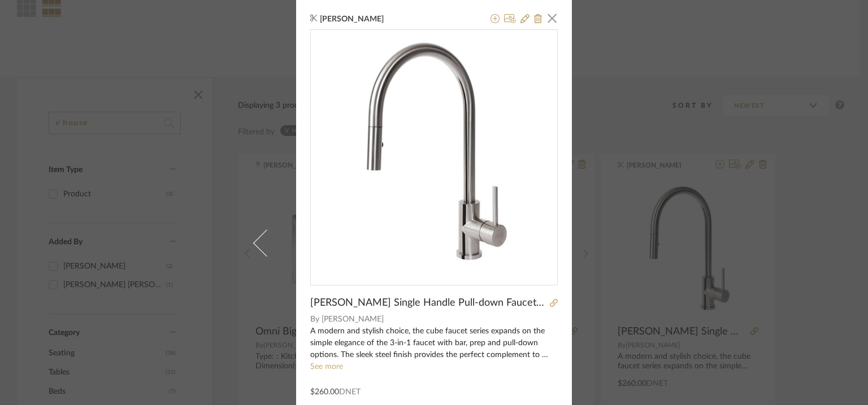 This screenshot has height=405, width=868. What do you see at coordinates (434, 344) in the screenshot?
I see `div: A modern and stylish choice, the cube faucet series expands on the simple elegance of the 3-in-1 ...` at bounding box center [434, 344].